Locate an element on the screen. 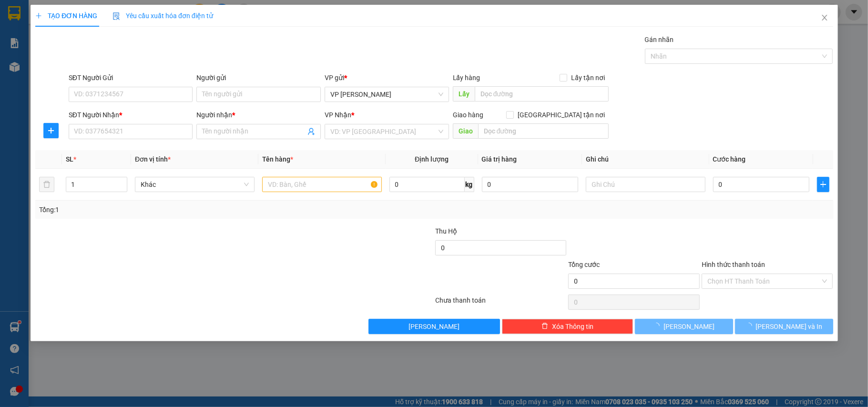 This screenshot has width=868, height=407. span: Thu Hộ is located at coordinates (446, 231).